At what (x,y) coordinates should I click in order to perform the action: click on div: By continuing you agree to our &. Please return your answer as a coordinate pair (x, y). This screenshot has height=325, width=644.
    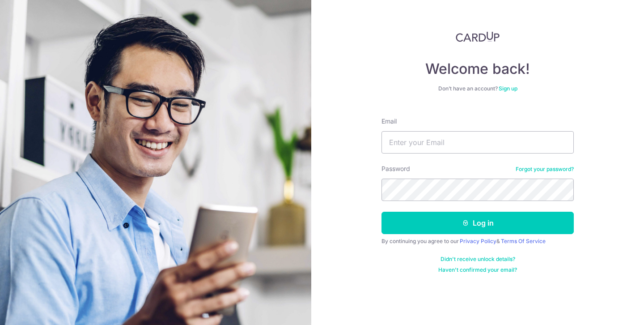
    Looking at the image, I should click on (477, 241).